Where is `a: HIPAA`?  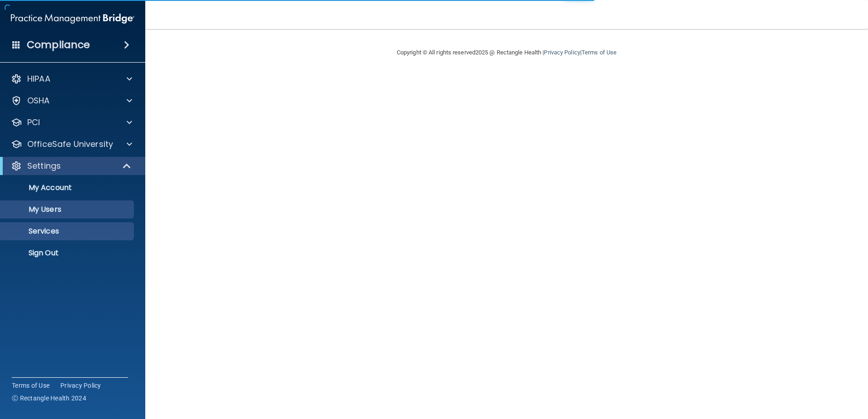 a: HIPAA is located at coordinates (71, 79).